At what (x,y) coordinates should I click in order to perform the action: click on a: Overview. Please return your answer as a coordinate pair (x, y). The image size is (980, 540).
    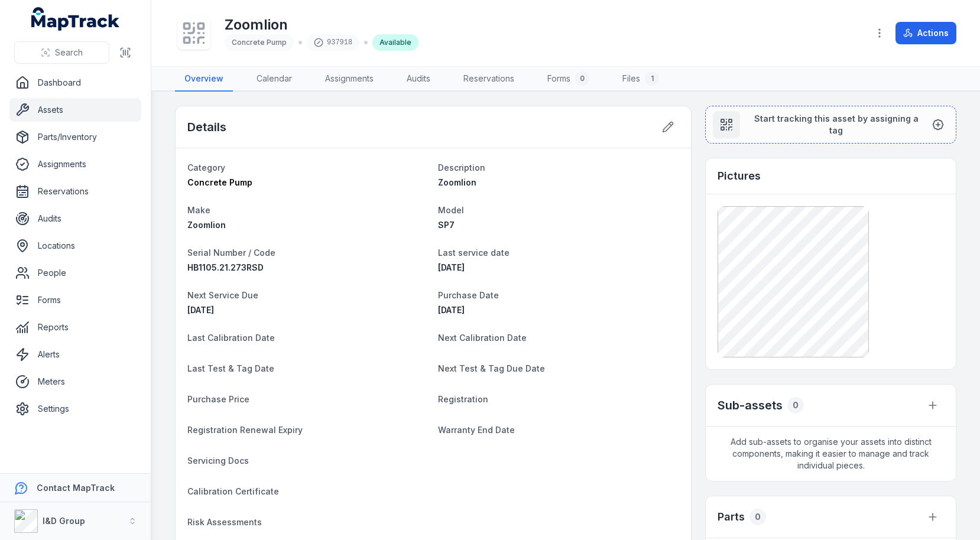
    Looking at the image, I should click on (204, 79).